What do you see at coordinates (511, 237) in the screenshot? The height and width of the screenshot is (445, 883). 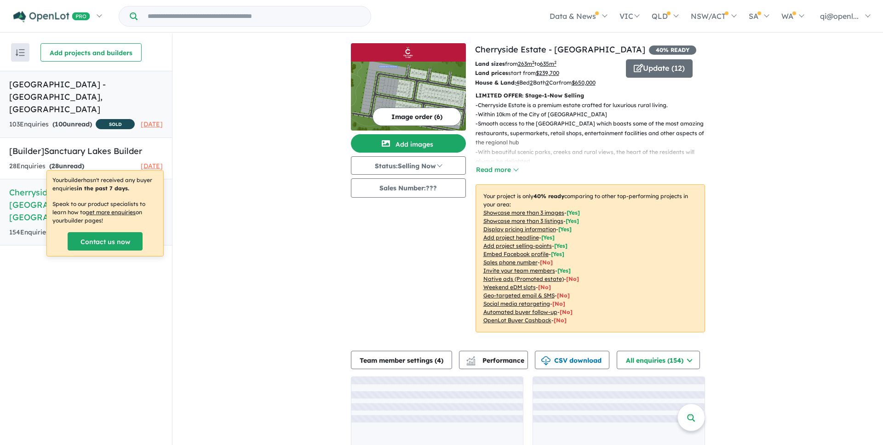 I see `u: Add project headline` at bounding box center [511, 237].